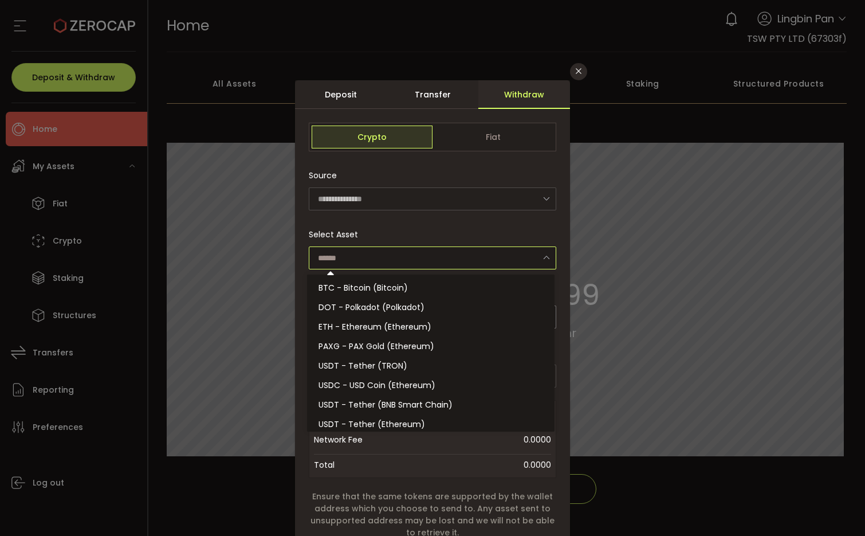 This screenshot has width=865, height=536. What do you see at coordinates (797, 474) in the screenshot?
I see `div: Chat Widget` at bounding box center [797, 474].